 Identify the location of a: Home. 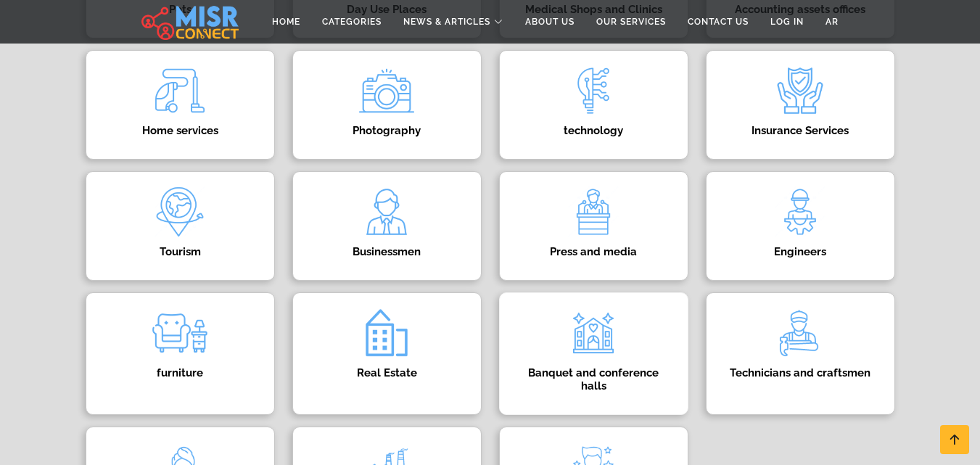
(286, 22).